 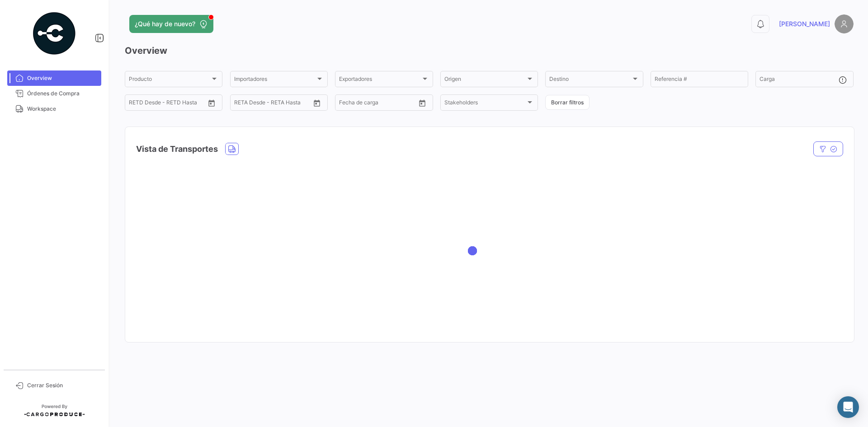 What do you see at coordinates (54, 78) in the screenshot?
I see `a: Overview` at bounding box center [54, 78].